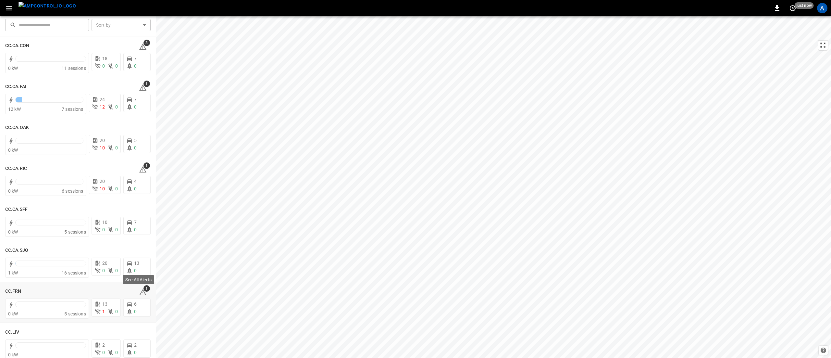  Describe the element at coordinates (823, 8) in the screenshot. I see `div: profile-icon` at that location.